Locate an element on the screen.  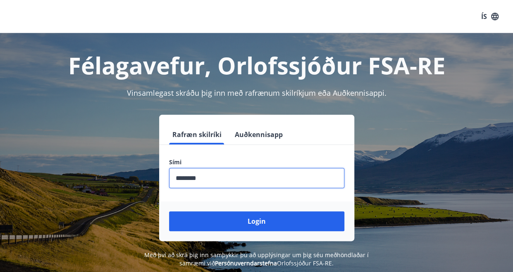
h1: Félagavefur, Orlofssjóður FSA-RE is located at coordinates (256, 65).